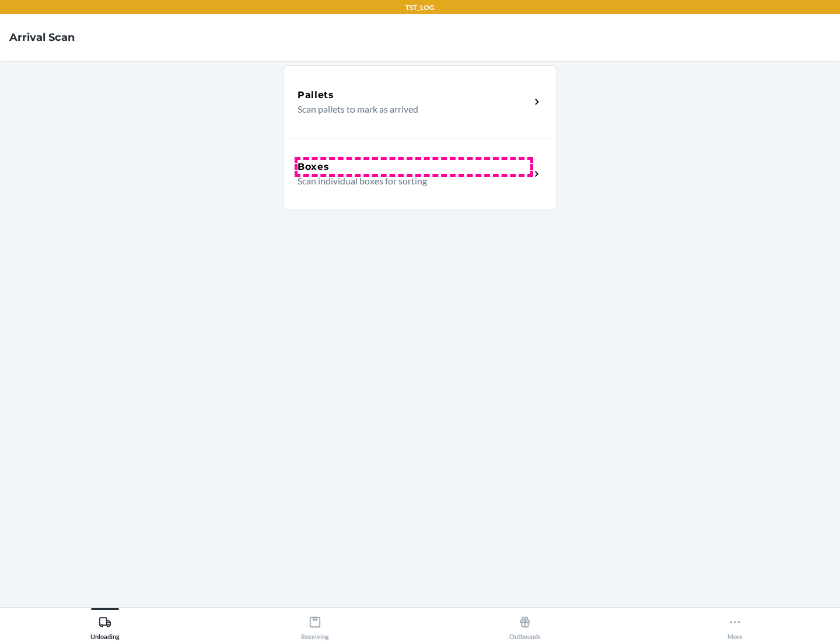 The height and width of the screenshot is (642, 840). What do you see at coordinates (315, 624) in the screenshot?
I see `button: Receiving` at bounding box center [315, 624].